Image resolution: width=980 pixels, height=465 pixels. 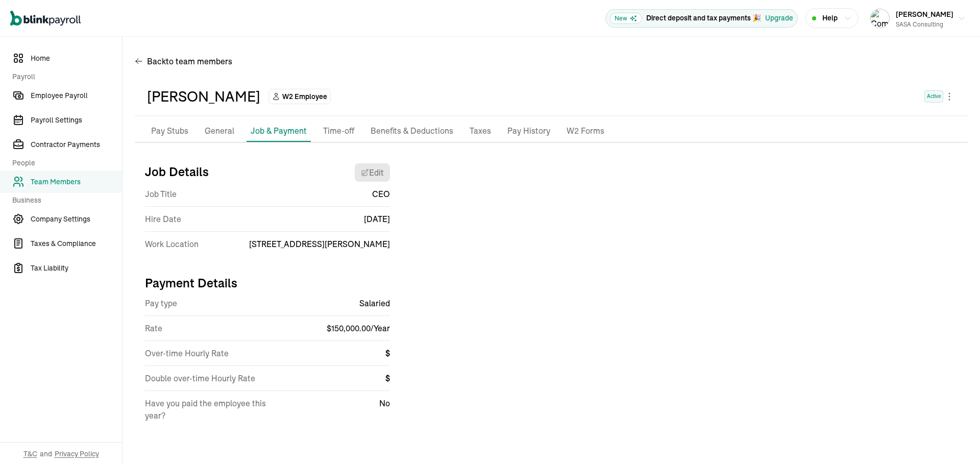 What do you see at coordinates (480, 131) in the screenshot?
I see `p: Taxes` at bounding box center [480, 131].